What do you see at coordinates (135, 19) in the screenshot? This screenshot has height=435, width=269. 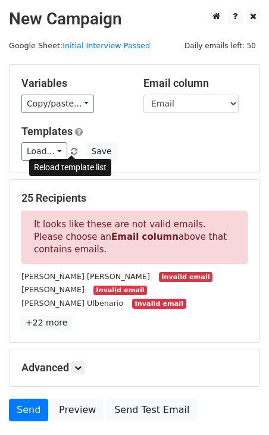 I see `h2: New Campaign` at bounding box center [135, 19].